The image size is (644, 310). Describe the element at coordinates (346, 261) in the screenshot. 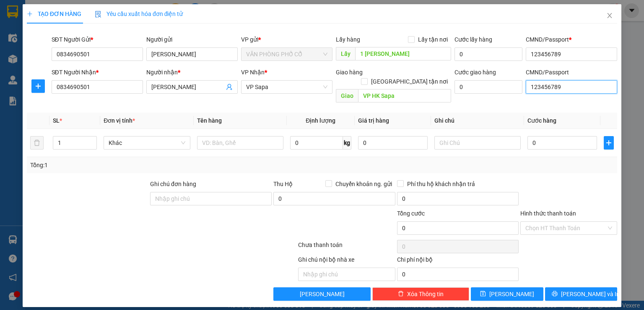

I see `div: Ghi chú nội bộ nhà xe` at that location.